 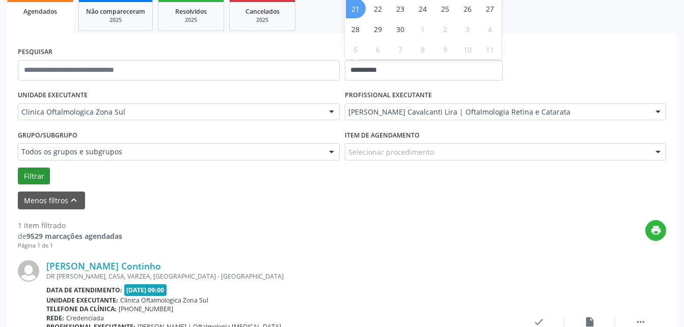 What do you see at coordinates (378, 29) in the screenshot?
I see `span: Setembro 29, 2025` at bounding box center [378, 29].